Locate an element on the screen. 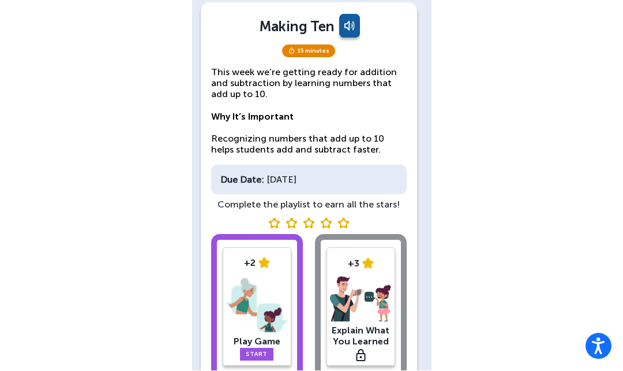 This screenshot has height=371, width=623. span: 15 minutes is located at coordinates (309, 51).